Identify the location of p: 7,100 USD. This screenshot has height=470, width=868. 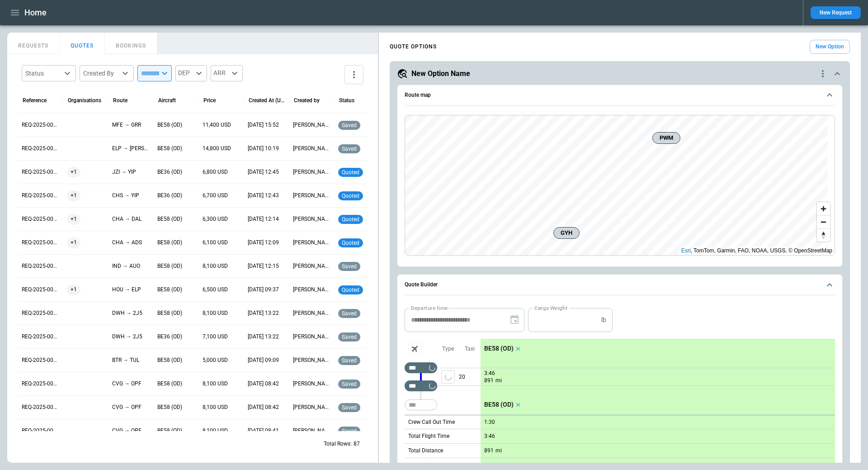
(222, 336).